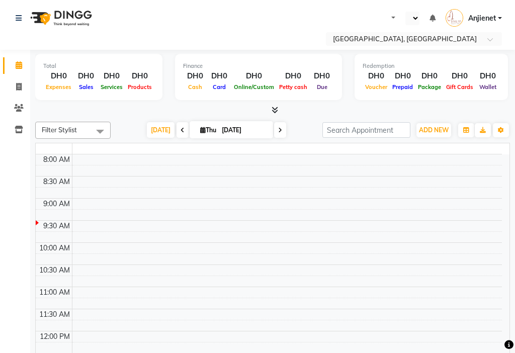 The width and height of the screenshot is (515, 353). Describe the element at coordinates (208, 130) in the screenshot. I see `span: Thu` at that location.